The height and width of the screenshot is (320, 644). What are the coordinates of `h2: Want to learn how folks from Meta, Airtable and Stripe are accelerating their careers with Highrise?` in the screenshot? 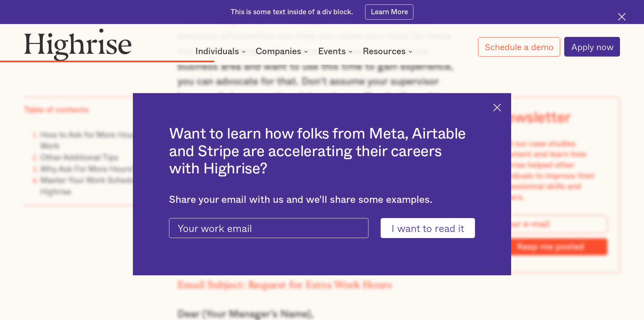 It's located at (322, 152).